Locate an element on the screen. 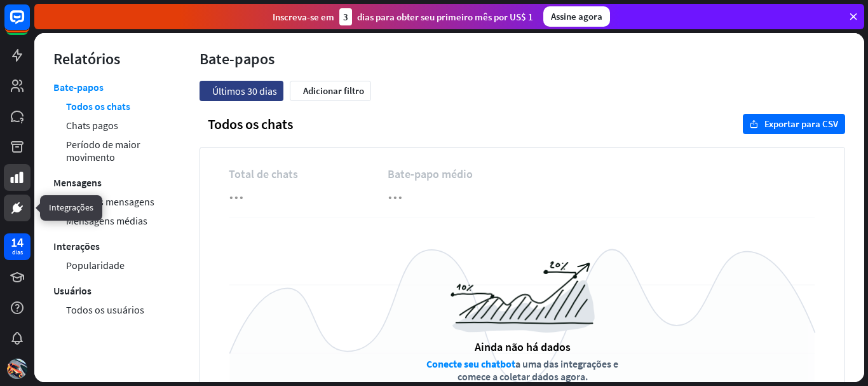 This screenshot has width=868, height=386. a: Mensagens is located at coordinates (78, 183).